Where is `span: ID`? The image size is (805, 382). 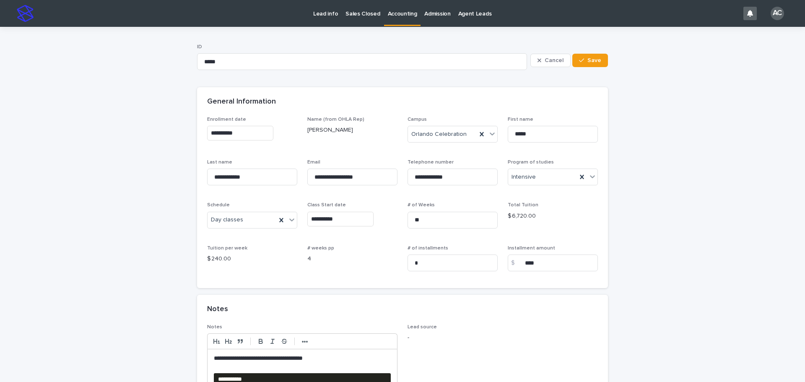
span: ID is located at coordinates (200, 47).